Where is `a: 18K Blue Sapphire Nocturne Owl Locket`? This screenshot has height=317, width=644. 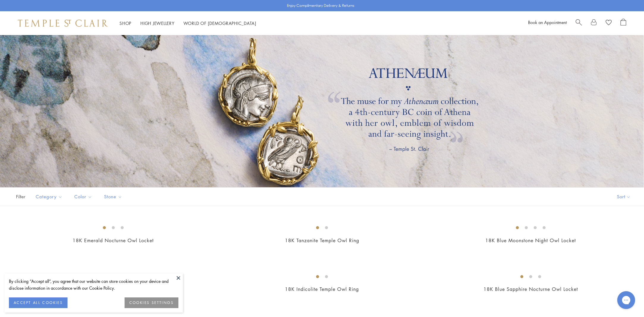
a: 18K Blue Sapphire Nocturne Owl Locket is located at coordinates (531, 289).